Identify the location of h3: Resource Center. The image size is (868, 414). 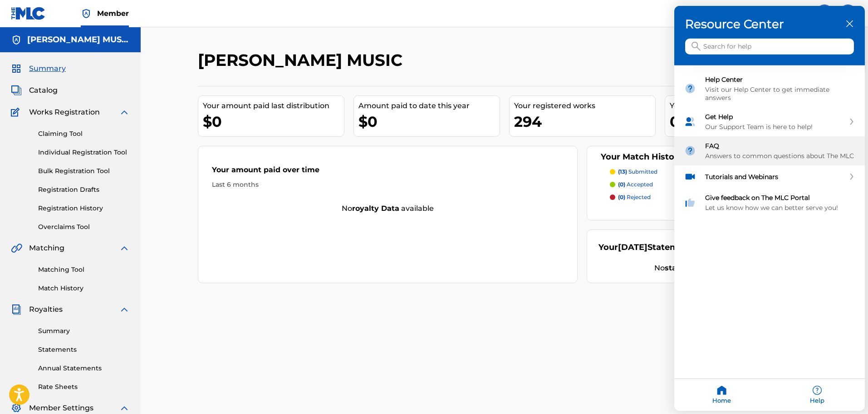
(769, 24).